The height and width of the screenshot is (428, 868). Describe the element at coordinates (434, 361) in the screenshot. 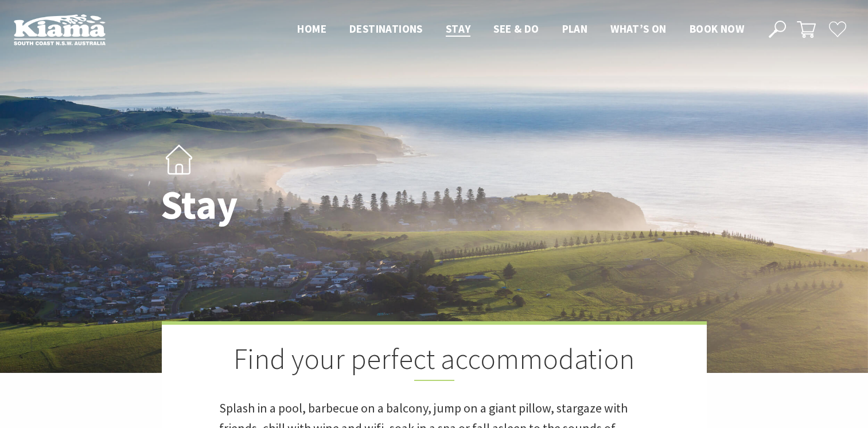

I see `h2: Find your perfect accommodation` at that location.